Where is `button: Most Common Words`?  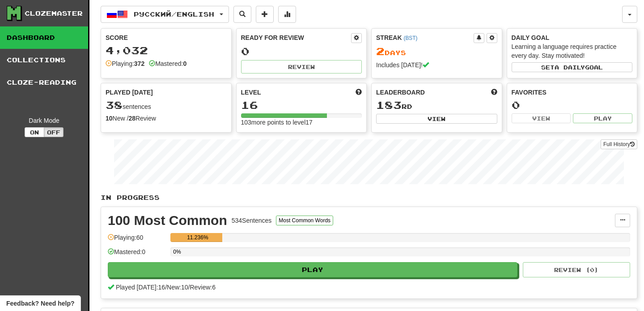 button: Most Common Words is located at coordinates (305, 220).